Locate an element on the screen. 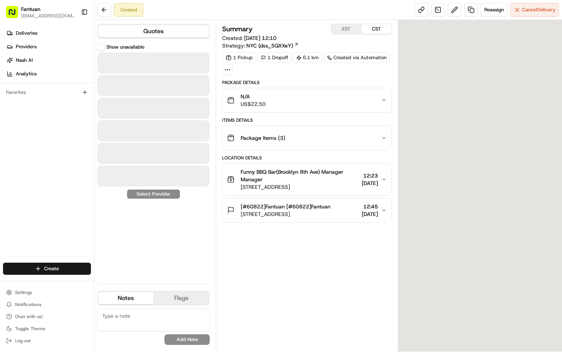 This screenshot has width=562, height=352. div: Favorites is located at coordinates (47, 92).